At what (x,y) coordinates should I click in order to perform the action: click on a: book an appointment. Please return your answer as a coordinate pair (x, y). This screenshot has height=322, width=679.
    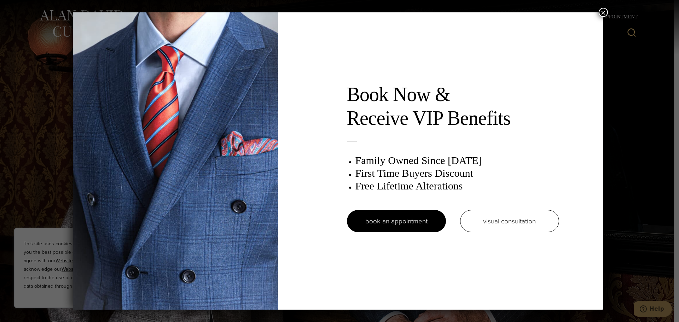
    Looking at the image, I should click on (397, 221).